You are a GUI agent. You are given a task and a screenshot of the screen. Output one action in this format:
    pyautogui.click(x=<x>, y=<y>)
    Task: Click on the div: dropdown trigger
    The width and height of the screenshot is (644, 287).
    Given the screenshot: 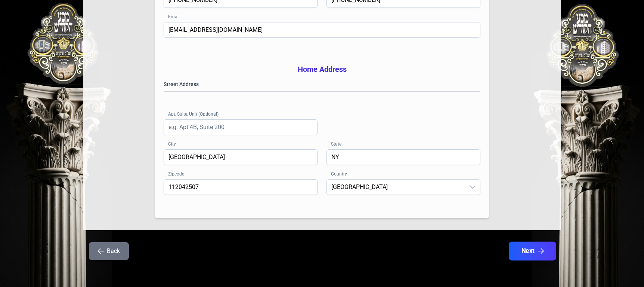 What is the action you would take?
    pyautogui.click(x=473, y=187)
    